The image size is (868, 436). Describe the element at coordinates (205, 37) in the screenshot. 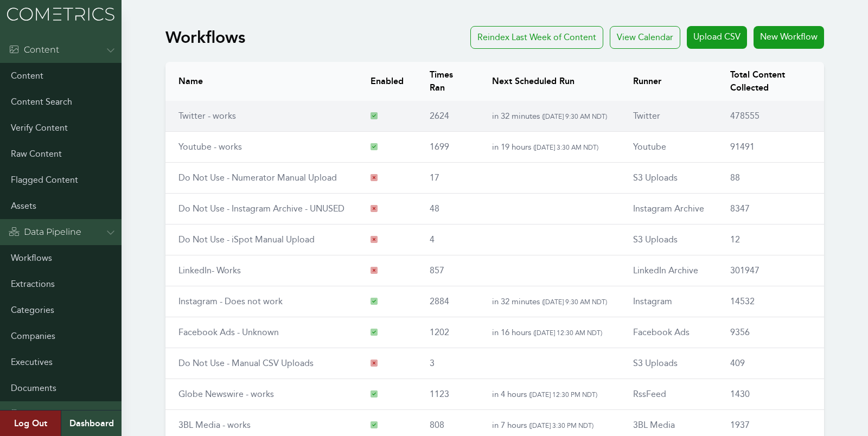

I see `h1: Workflows` at that location.